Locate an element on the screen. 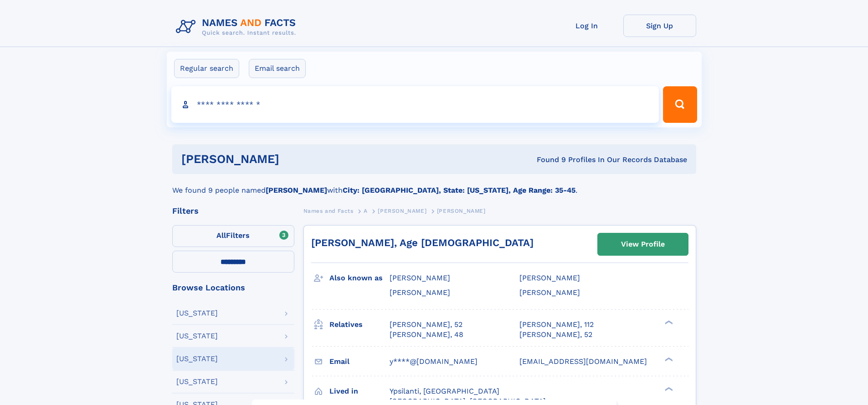 This screenshot has width=868, height=405. label: Filters is located at coordinates (234, 236).